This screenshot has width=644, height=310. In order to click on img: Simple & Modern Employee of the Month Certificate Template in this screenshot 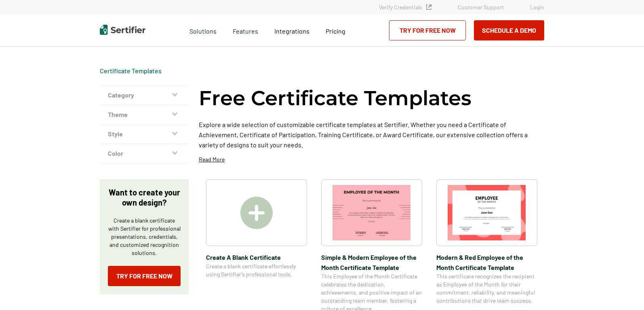, I will do `click(372, 212)`.